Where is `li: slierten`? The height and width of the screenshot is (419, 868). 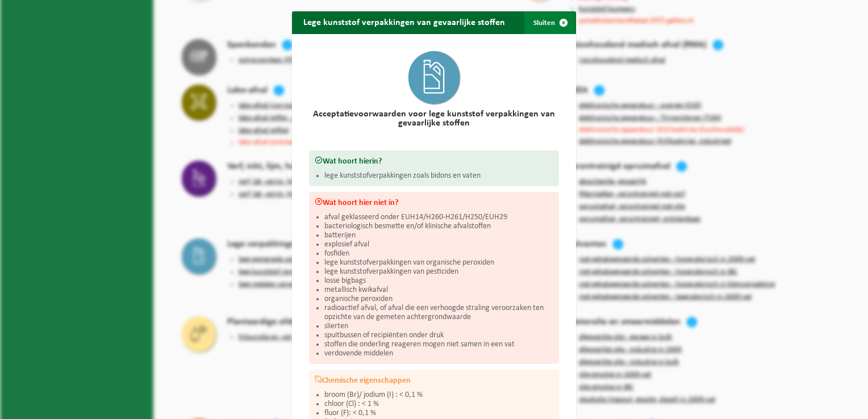 li: slierten is located at coordinates (438, 327).